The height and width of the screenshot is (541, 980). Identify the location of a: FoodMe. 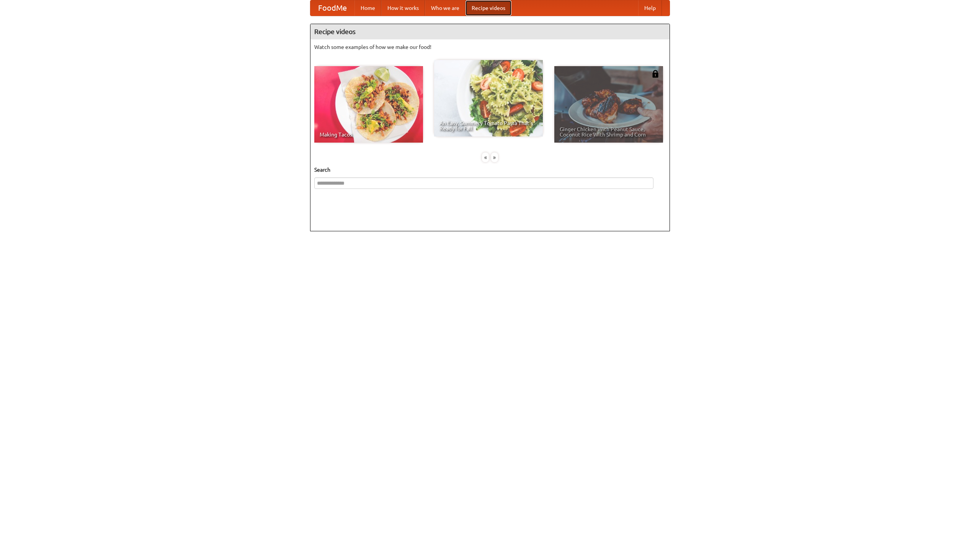
(332, 8).